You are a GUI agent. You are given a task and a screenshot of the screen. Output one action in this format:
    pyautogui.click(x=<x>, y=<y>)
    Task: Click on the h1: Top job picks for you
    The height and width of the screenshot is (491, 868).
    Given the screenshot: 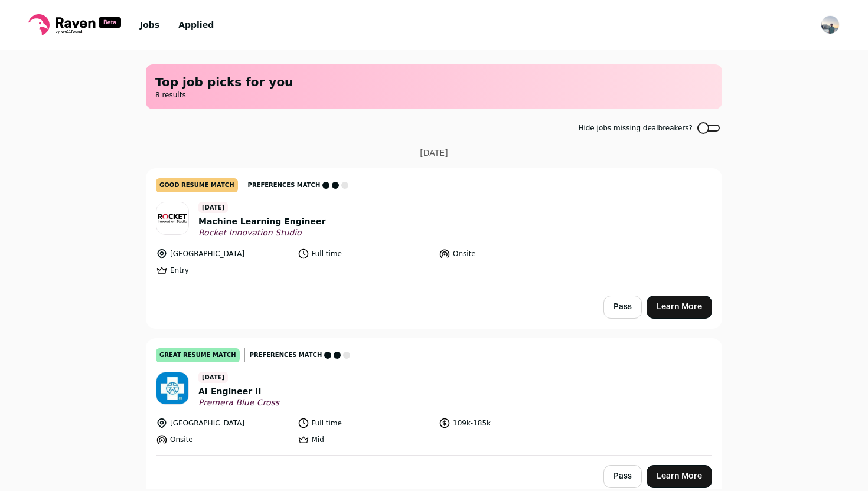 What is the action you would take?
    pyautogui.click(x=434, y=82)
    